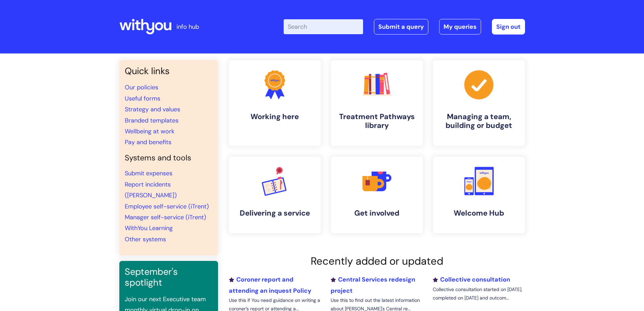 The height and width of the screenshot is (311, 644). Describe the element at coordinates (149, 228) in the screenshot. I see `a: WithYou Learning` at that location.